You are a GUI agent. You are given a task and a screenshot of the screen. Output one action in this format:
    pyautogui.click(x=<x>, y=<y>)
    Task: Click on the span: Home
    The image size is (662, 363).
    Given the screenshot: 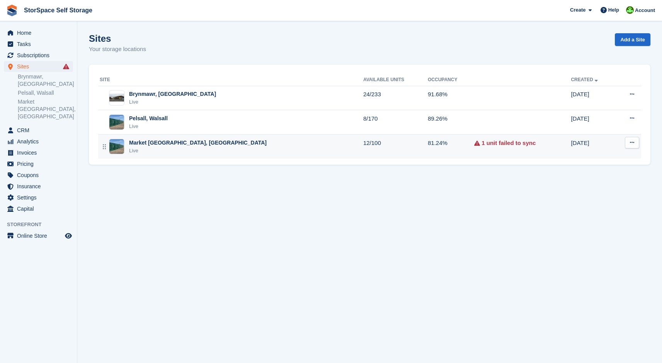 What is the action you would take?
    pyautogui.click(x=40, y=33)
    